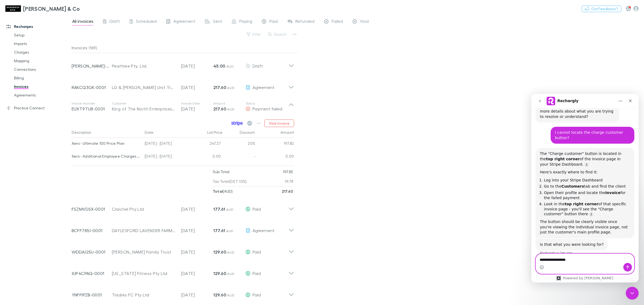 Image resolution: width=644 pixels, height=305 pixels. Describe the element at coordinates (230, 182) in the screenshot. I see `p: Tax Total (GST 10%)` at that location.